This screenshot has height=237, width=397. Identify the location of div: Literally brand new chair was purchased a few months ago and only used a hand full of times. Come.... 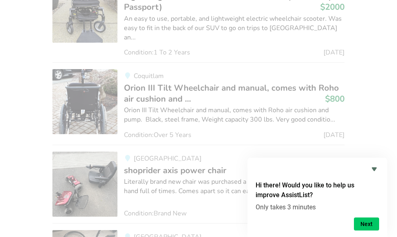
(234, 187).